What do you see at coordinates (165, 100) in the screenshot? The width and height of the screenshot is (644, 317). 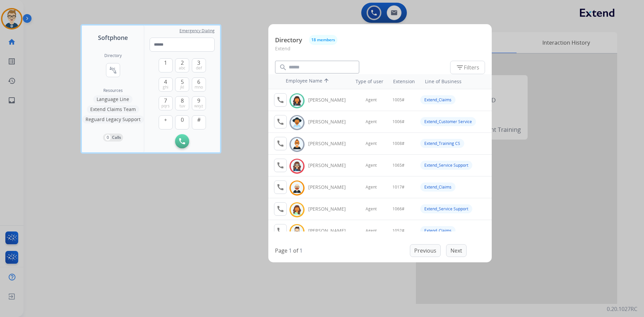 I see `span: 7` at bounding box center [165, 100].